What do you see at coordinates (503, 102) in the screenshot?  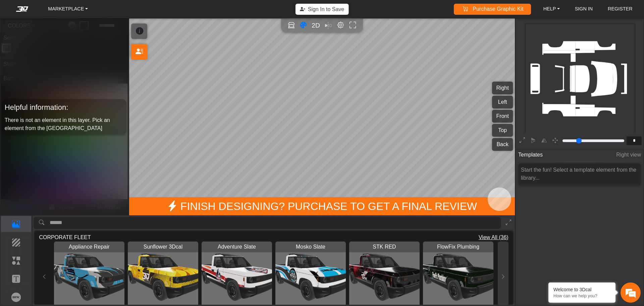 I see `button: Left` at bounding box center [503, 102].